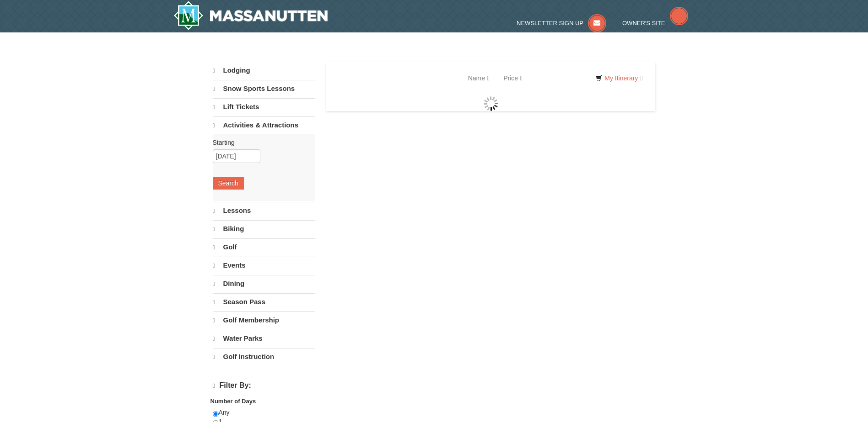 Image resolution: width=868 pixels, height=422 pixels. I want to click on a: Price, so click(513, 79).